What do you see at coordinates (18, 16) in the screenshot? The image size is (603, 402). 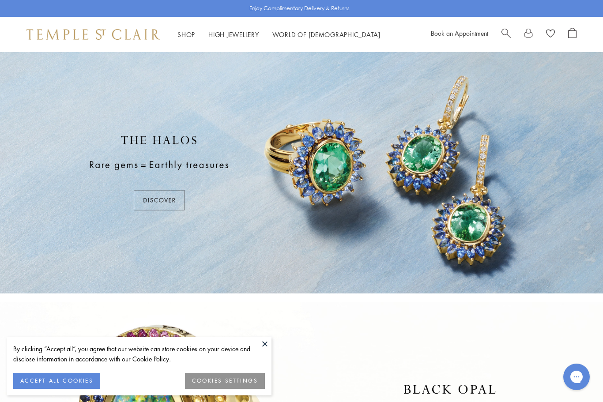 I see `button: Open gorgias live chat` at bounding box center [18, 16].